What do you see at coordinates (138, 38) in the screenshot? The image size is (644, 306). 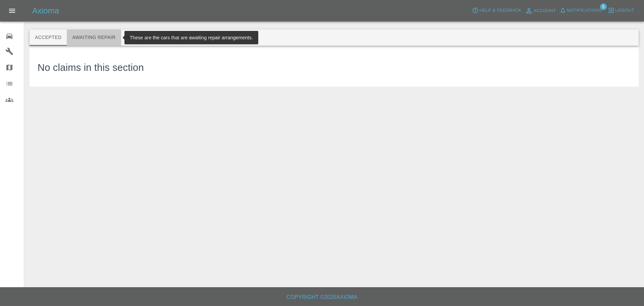 I see `button: In Repair` at bounding box center [138, 38].